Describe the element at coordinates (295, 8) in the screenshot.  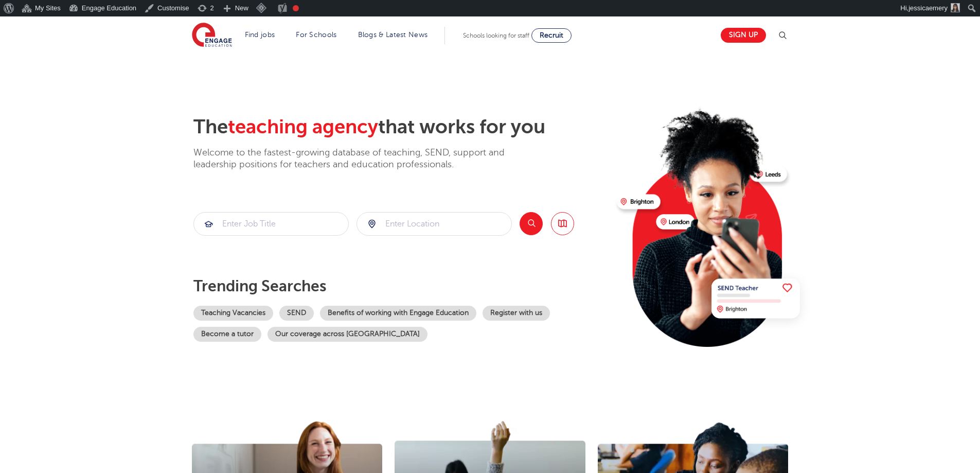
I see `div: Needs improvement` at that location.